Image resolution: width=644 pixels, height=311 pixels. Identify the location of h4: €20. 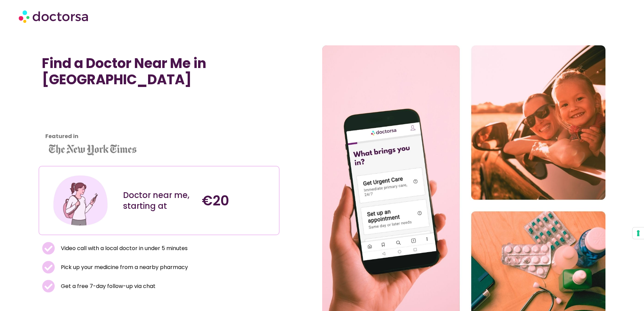
(238, 200).